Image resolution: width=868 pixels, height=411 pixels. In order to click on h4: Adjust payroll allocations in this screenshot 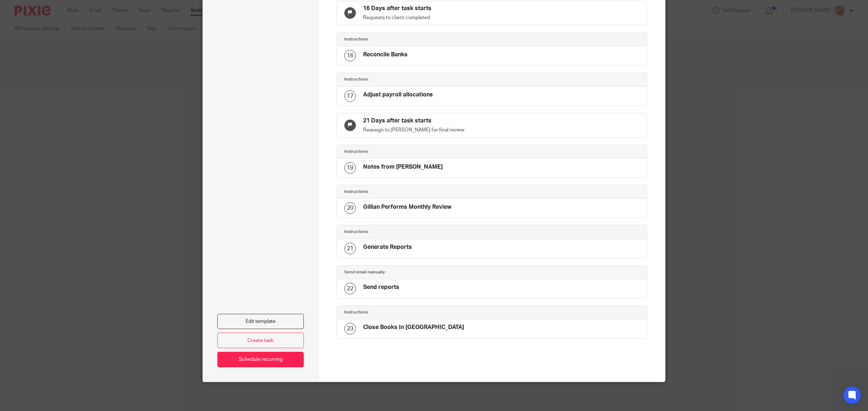, I will do `click(398, 94)`.